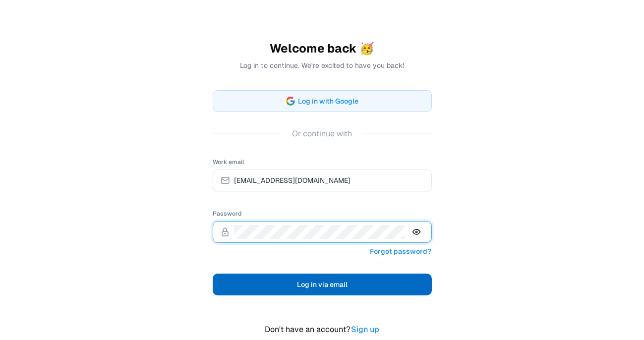 The height and width of the screenshot is (340, 644). What do you see at coordinates (328, 101) in the screenshot?
I see `span: Log in with Google` at bounding box center [328, 101].